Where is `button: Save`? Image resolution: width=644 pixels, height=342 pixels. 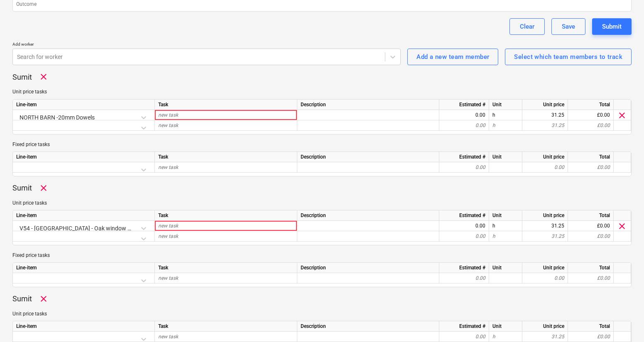
button: Save is located at coordinates (569, 27).